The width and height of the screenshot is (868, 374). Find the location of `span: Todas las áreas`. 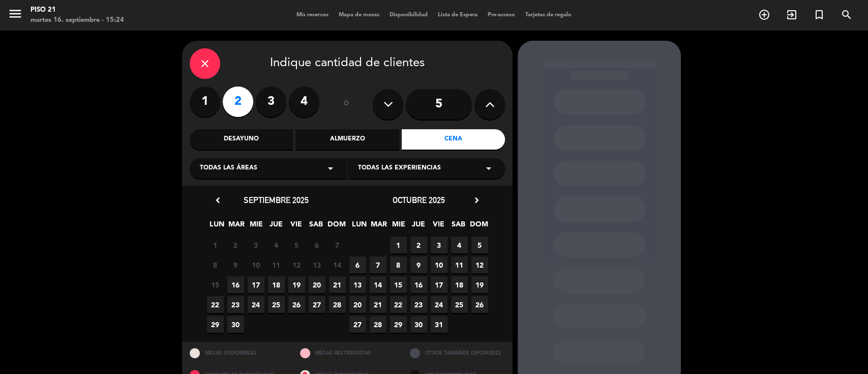

span: Todas las áreas is located at coordinates (229, 168).